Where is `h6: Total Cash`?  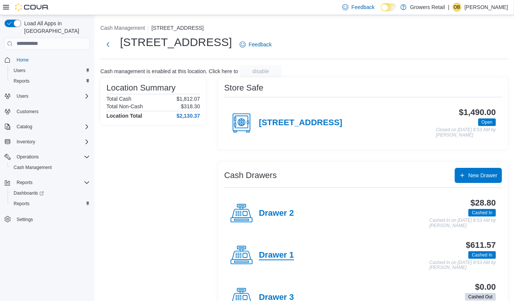 h6: Total Cash is located at coordinates (119, 99).